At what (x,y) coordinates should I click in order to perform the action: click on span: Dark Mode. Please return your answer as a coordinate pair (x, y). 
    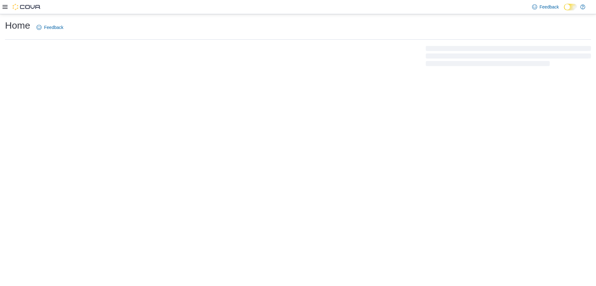
    Looking at the image, I should click on (563, 10).